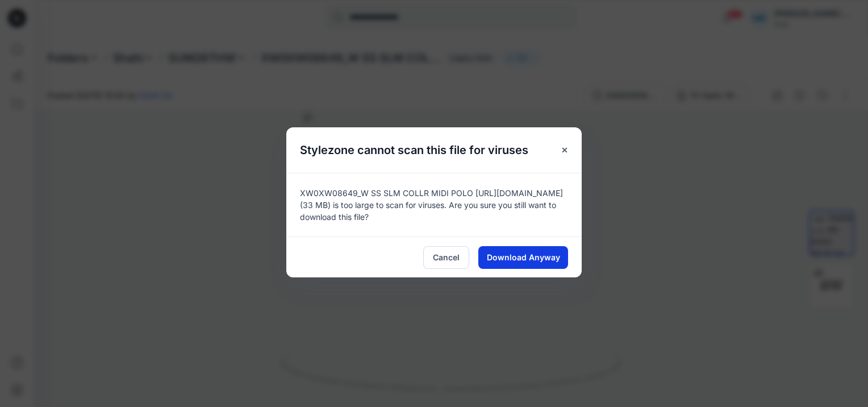 This screenshot has height=407, width=868. What do you see at coordinates (565, 150) in the screenshot?
I see `button: Close` at bounding box center [565, 150].